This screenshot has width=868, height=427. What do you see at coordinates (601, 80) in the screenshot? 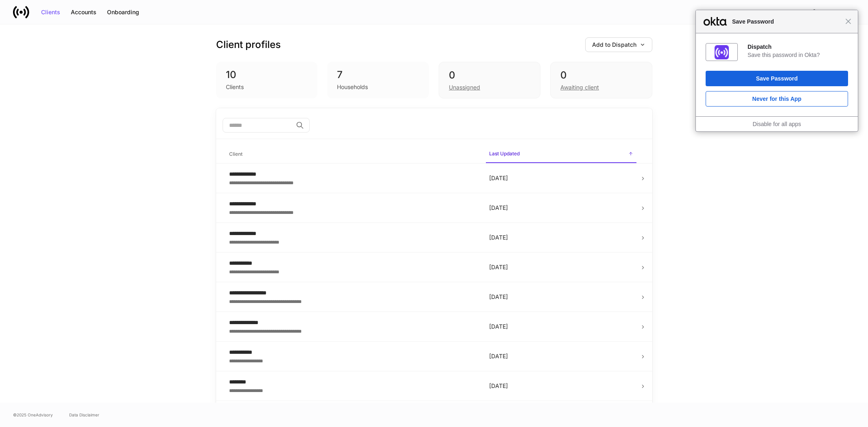
I see `div: 0Awaiting client` at bounding box center [601, 80].